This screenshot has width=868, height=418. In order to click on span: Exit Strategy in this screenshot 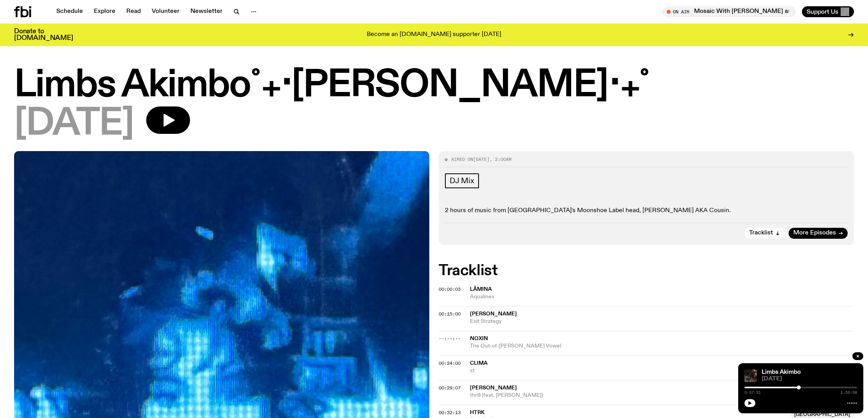, I will do `click(662, 321)`.